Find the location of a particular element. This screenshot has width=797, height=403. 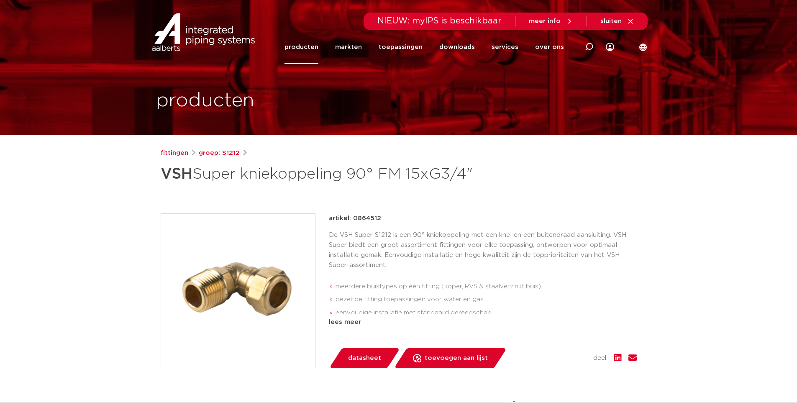

span: toevoegen aan lijst is located at coordinates (456, 358).